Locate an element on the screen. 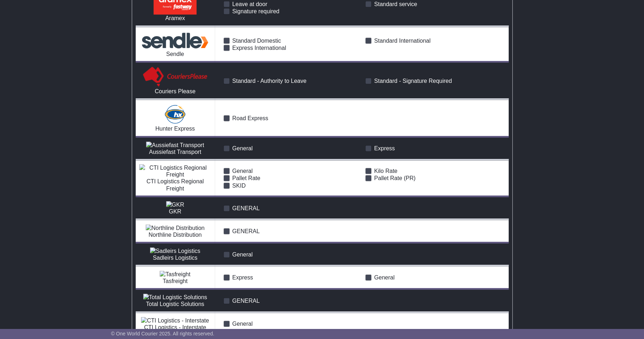  div: GKR is located at coordinates (175, 211).